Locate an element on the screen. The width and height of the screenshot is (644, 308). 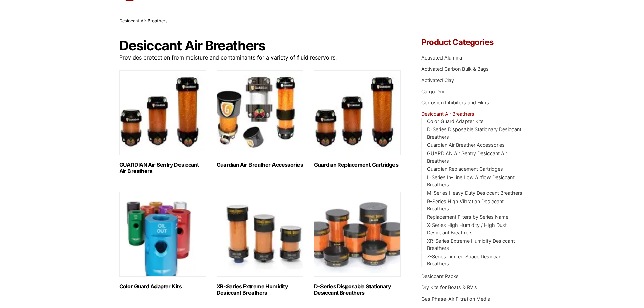
a: Activated Clay is located at coordinates (438, 80).